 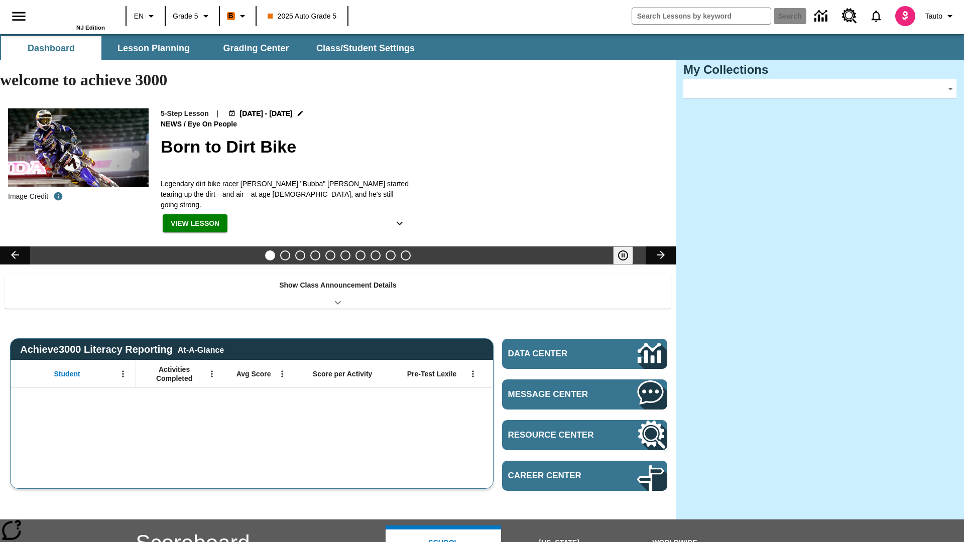 What do you see at coordinates (237, 16) in the screenshot?
I see `button: Boost Class color is orange. Change class color` at bounding box center [237, 16].